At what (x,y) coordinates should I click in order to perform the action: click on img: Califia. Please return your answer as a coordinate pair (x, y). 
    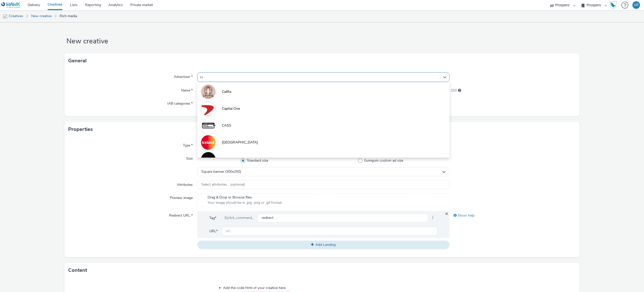
    Looking at the image, I should click on (208, 92).